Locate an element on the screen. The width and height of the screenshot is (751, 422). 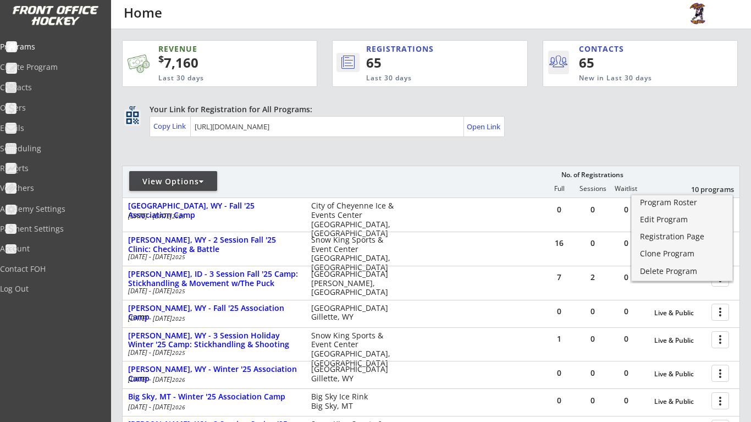
div: 16 is located at coordinates (559, 243).